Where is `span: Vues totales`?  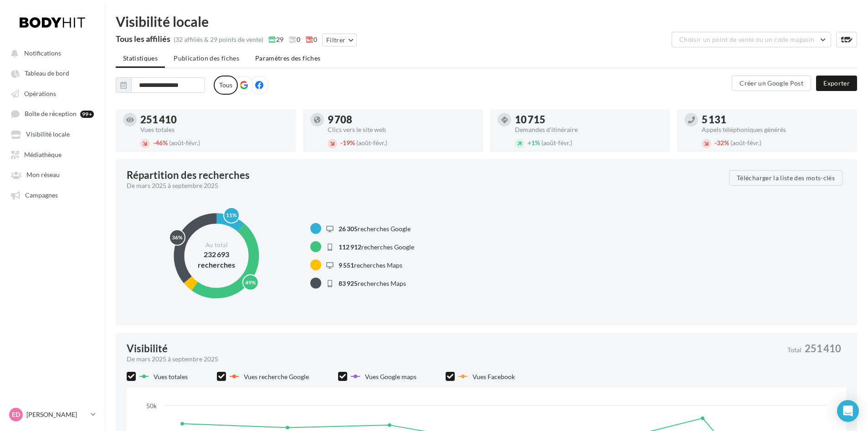
span: Vues totales is located at coordinates (170, 377).